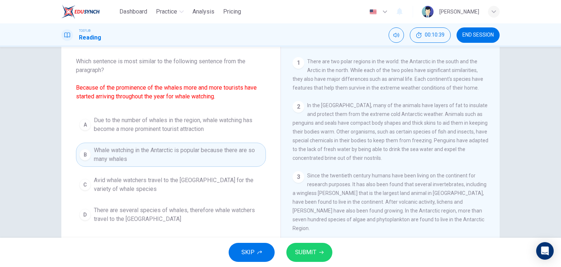  I want to click on button: SUBMIT, so click(309, 252).